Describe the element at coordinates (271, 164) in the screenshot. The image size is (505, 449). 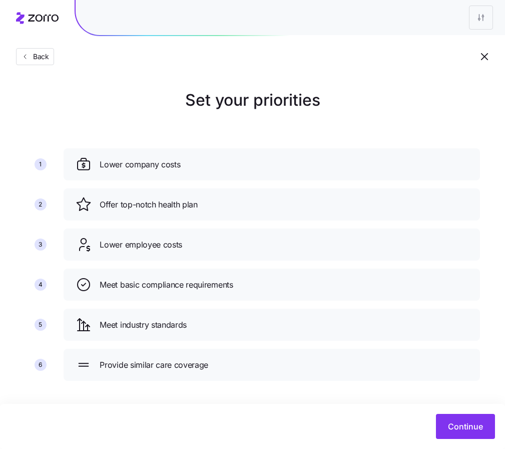
I see `div: Lower company costs` at that location.